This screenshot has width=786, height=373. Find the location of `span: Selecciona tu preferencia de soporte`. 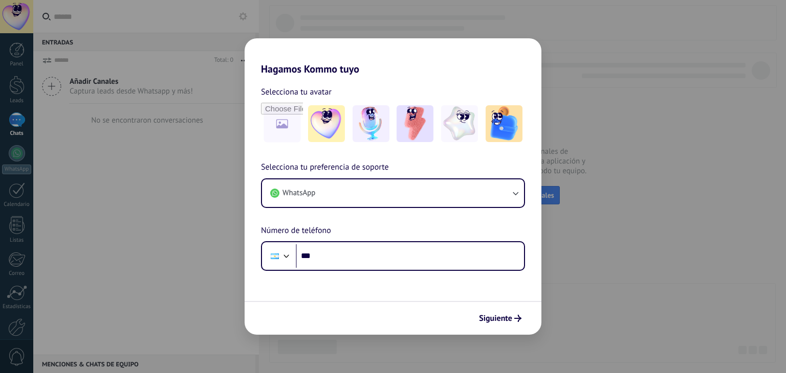

span: Selecciona tu preferencia de soporte is located at coordinates (325, 168).